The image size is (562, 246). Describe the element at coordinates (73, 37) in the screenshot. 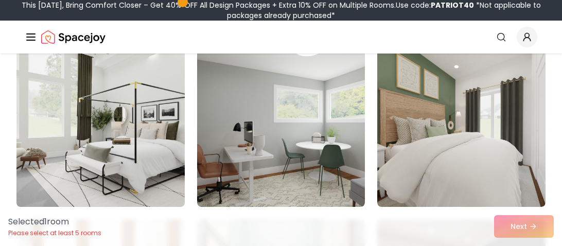

I see `img: Spacejoy Logo` at that location.